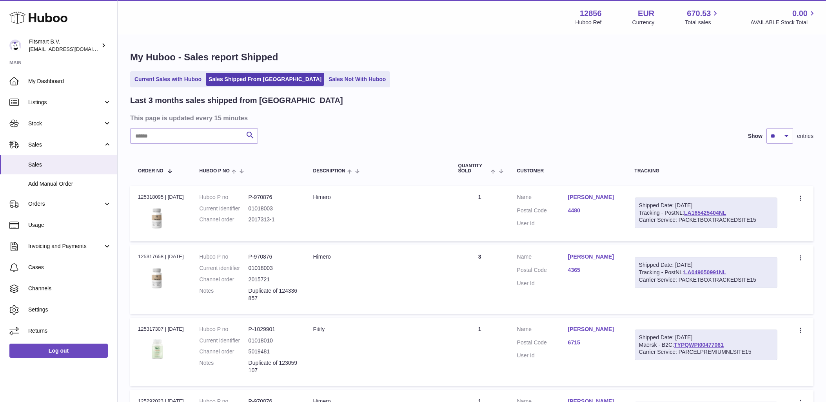  I want to click on td: 3, so click(480, 280).